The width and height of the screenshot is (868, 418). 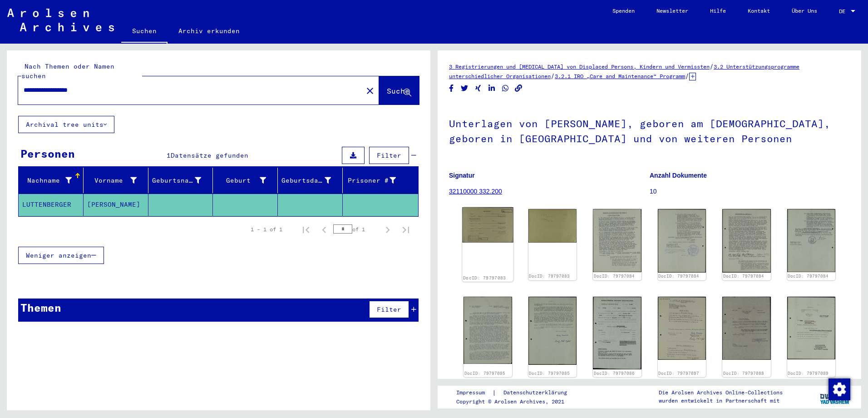 I want to click on button: Share on LinkedIn, so click(x=492, y=88).